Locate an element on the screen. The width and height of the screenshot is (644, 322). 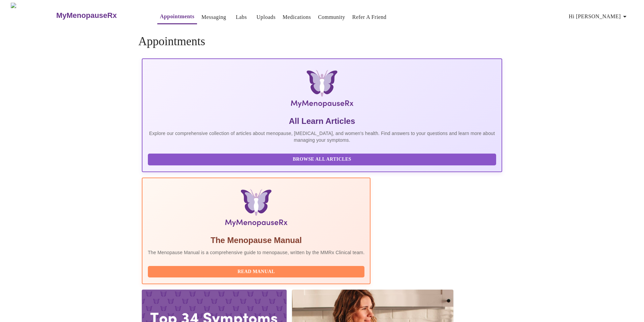
span: Read Manual is located at coordinates (257, 272).